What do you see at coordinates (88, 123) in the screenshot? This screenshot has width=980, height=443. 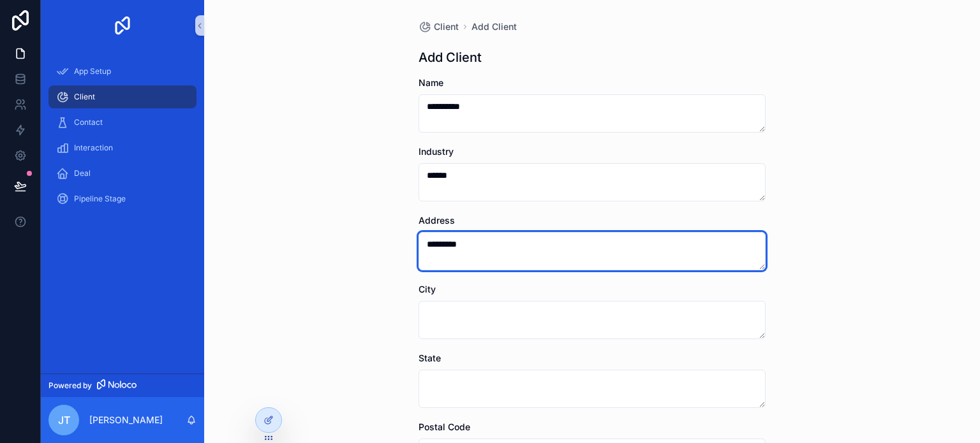 I see `span: Contact` at bounding box center [88, 123].